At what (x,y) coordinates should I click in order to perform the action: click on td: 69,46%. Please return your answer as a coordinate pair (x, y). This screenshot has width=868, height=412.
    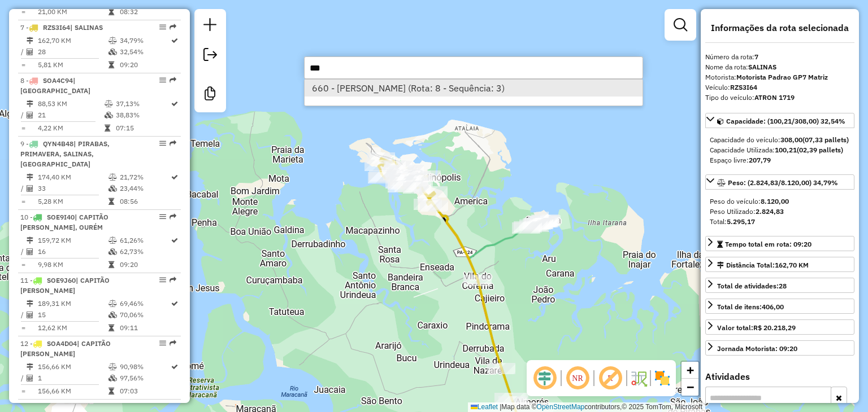
    Looking at the image, I should click on (145, 303).